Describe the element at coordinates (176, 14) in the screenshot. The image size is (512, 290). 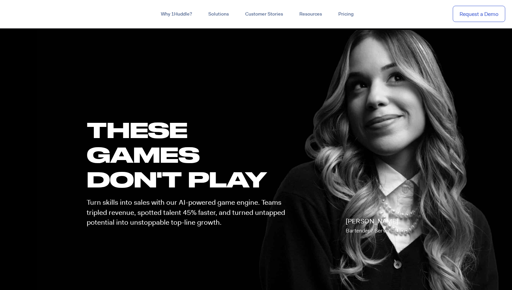
I see `a: Why 1Huddle?` at that location.